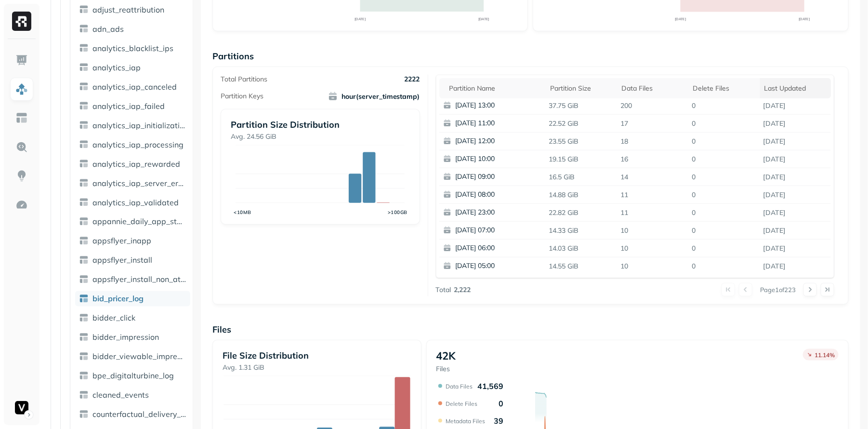 The height and width of the screenshot is (429, 868). Describe the element at coordinates (139, 222) in the screenshot. I see `span: appannie_daily_app_stats_agg` at that location.